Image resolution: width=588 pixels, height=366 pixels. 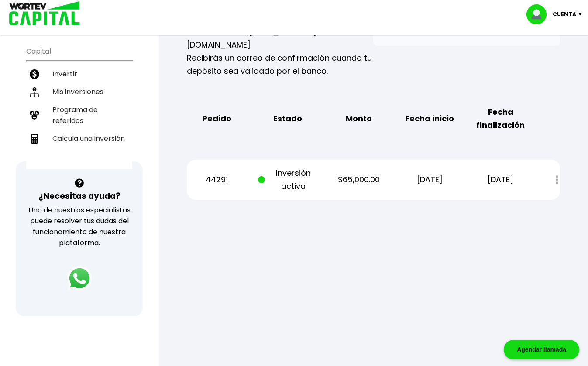 I want to click on a: Mis inversiones, so click(x=79, y=92).